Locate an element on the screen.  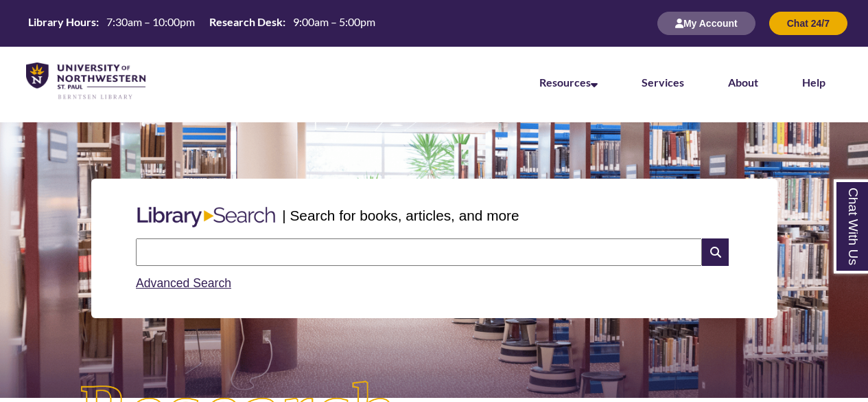
img: UNWSP Library Logo is located at coordinates (86, 81).